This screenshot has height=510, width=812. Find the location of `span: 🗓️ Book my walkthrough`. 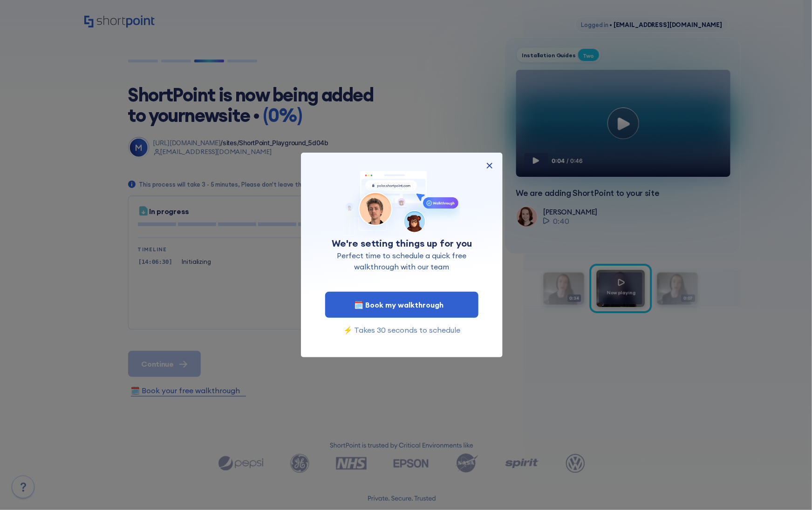

span: 🗓️ Book my walkthrough is located at coordinates (399, 305).